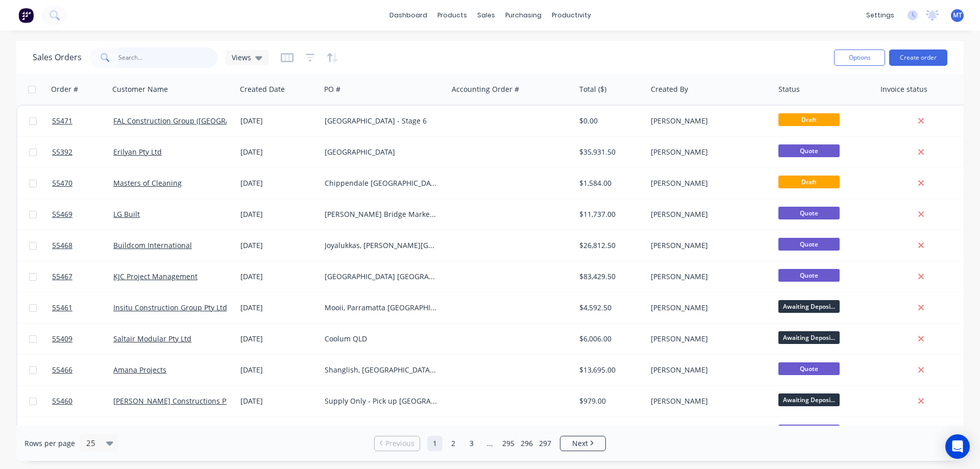 The image size is (980, 469). I want to click on button: Options, so click(859, 58).